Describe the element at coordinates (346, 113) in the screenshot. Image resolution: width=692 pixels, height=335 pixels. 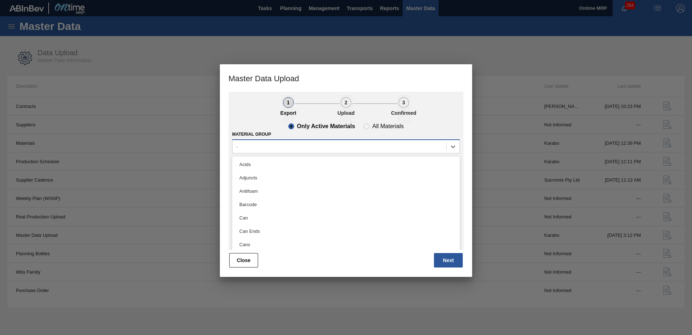
I see `p: Upload` at that location.